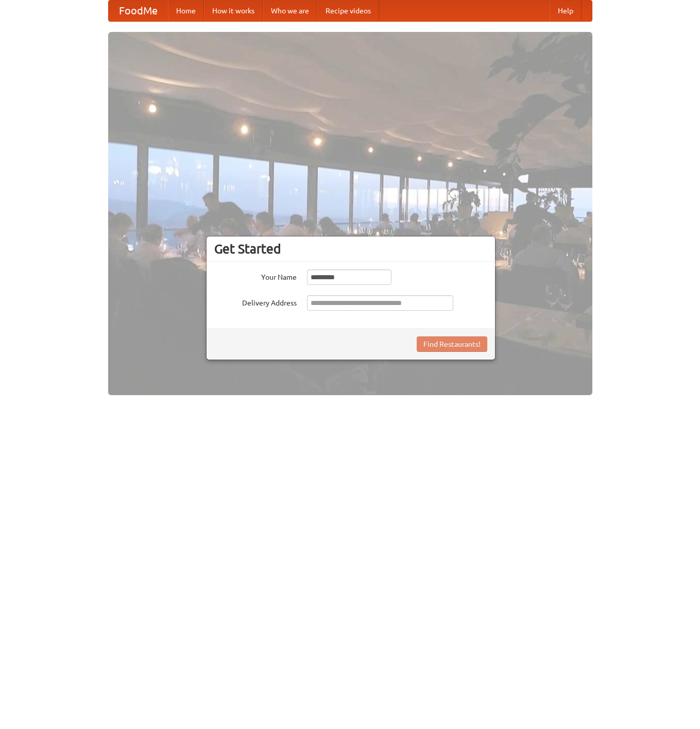 This screenshot has height=729, width=700. I want to click on a: Help, so click(566, 11).